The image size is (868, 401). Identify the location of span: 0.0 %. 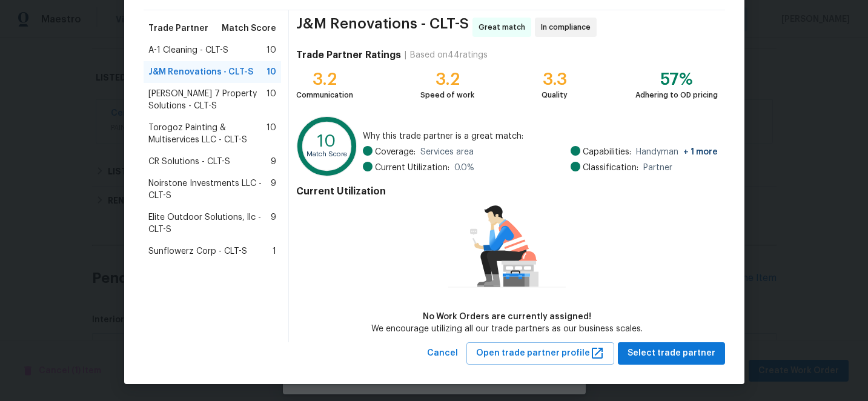
(464, 168).